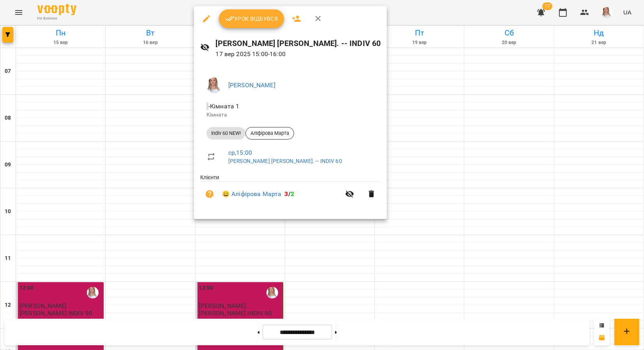 This screenshot has height=350, width=644. What do you see at coordinates (251, 194) in the screenshot?
I see `a: 😀 Аліфірова Марта` at bounding box center [251, 194].